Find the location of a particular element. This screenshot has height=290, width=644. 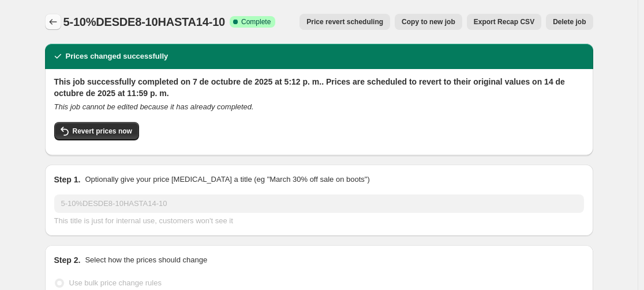

p: Select how the prices should change is located at coordinates (146, 260).